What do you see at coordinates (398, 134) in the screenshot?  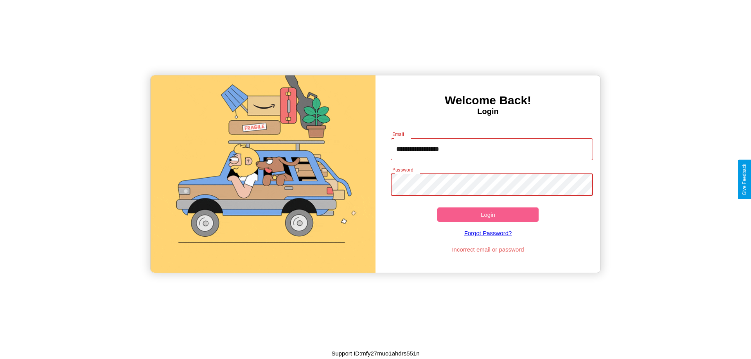 I see `label: Email` at bounding box center [398, 134].